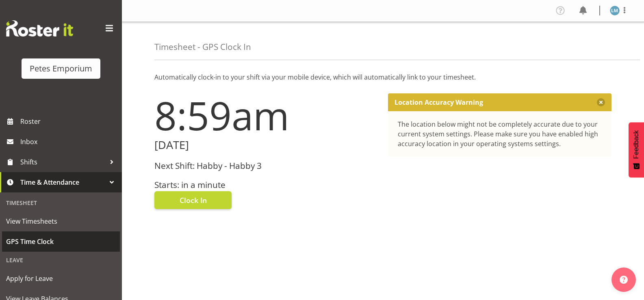 The height and width of the screenshot is (300, 644). I want to click on span: Clock In, so click(193, 200).